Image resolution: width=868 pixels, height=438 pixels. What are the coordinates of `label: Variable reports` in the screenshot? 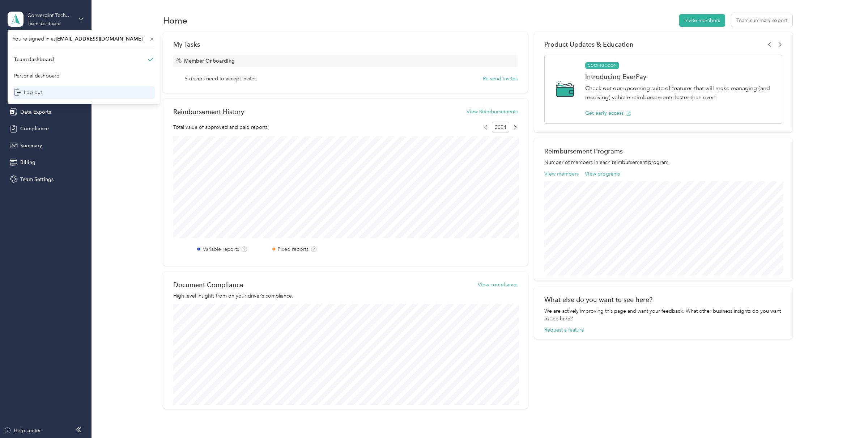 It's located at (221, 249).